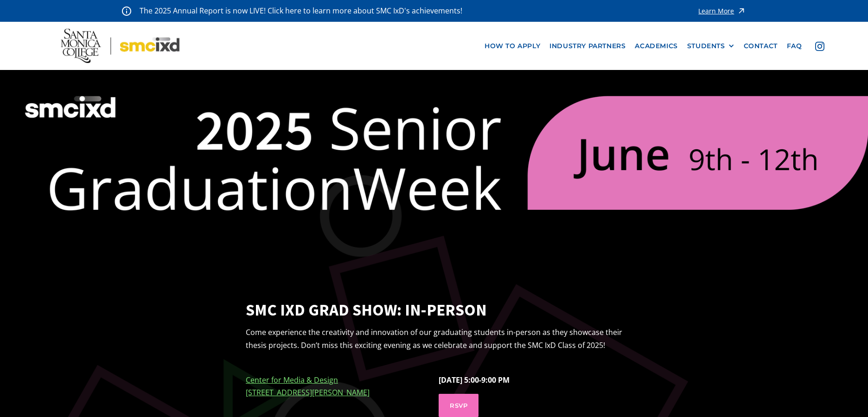  What do you see at coordinates (120, 46) in the screenshot?
I see `img: Santa Monica College - SMC IxD logo` at bounding box center [120, 46].